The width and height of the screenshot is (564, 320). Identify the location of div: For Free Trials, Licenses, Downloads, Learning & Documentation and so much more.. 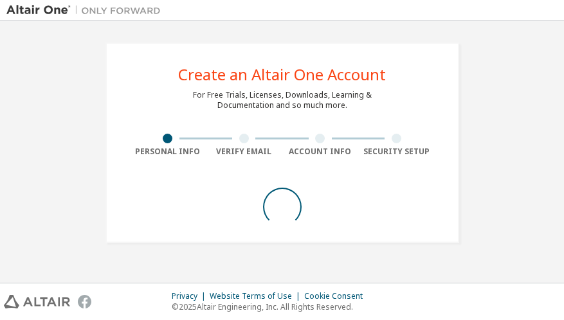
(283, 100).